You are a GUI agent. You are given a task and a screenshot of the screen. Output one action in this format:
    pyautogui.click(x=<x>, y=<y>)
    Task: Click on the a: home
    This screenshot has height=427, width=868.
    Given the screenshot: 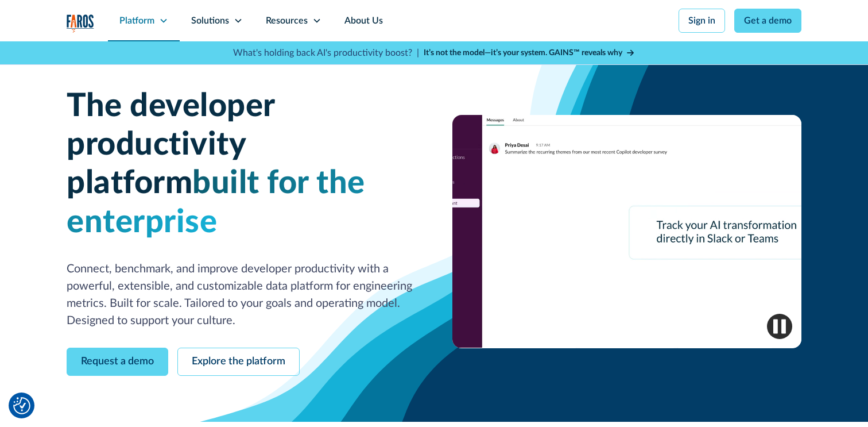 What is the action you would take?
    pyautogui.click(x=81, y=23)
    